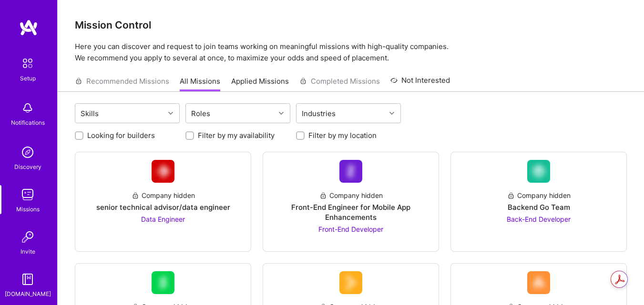 The height and width of the screenshot is (305, 644). I want to click on div: Front-End Engineer for Mobile App Enhancements, so click(351, 212).